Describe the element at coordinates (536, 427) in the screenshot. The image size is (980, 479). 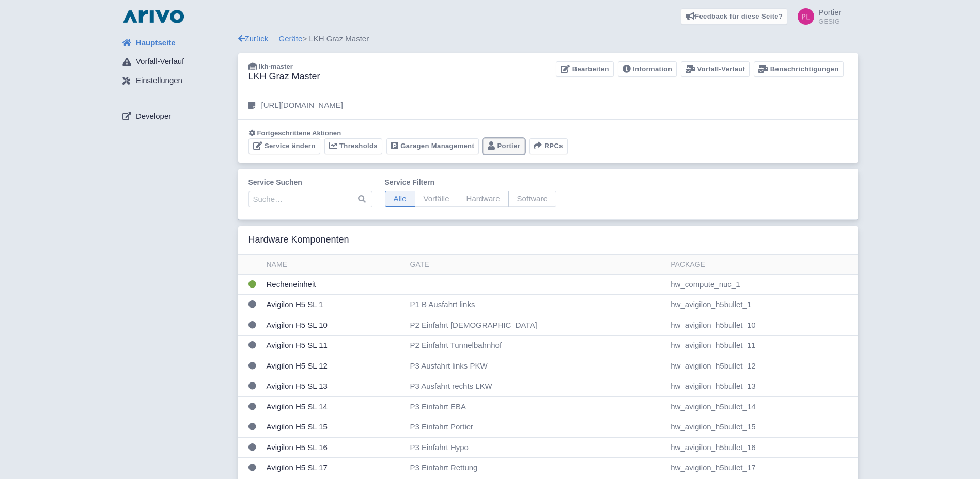
I see `td: P3 Einfahrt Portier` at that location.